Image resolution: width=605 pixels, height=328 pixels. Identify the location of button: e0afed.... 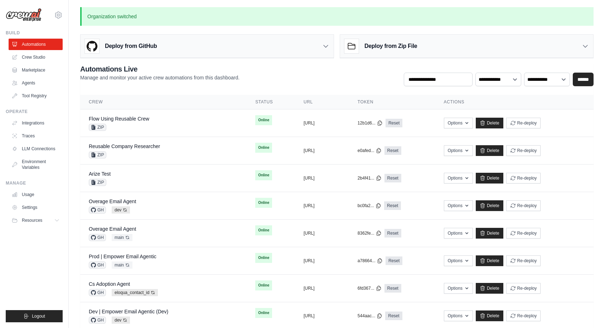
(369, 151).